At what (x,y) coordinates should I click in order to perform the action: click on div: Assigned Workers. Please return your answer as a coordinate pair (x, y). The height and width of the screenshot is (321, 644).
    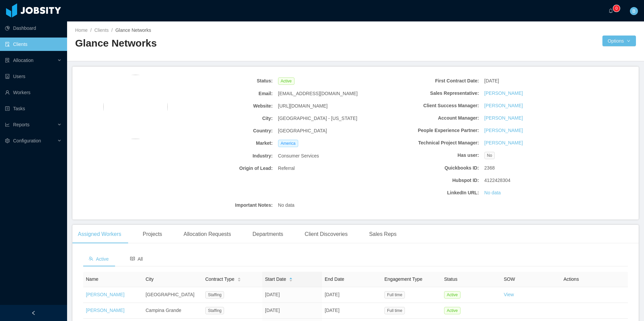
    Looking at the image, I should click on (100, 235).